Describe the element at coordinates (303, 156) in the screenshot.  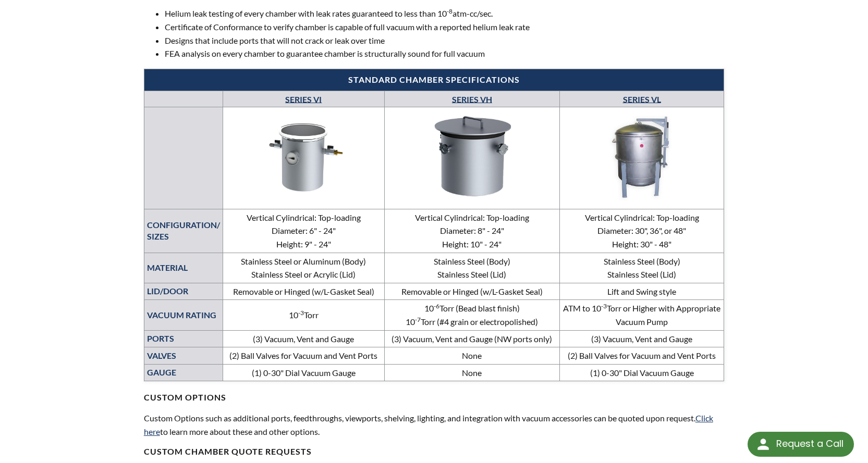
I see `img: Series CC—Cube Chambers` at that location.